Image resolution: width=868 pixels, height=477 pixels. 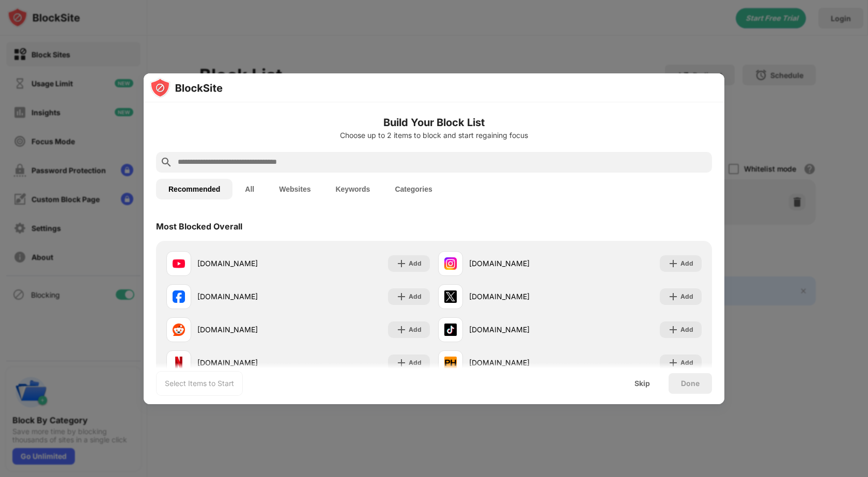 What do you see at coordinates (294, 189) in the screenshot?
I see `button: Websites` at bounding box center [294, 189].